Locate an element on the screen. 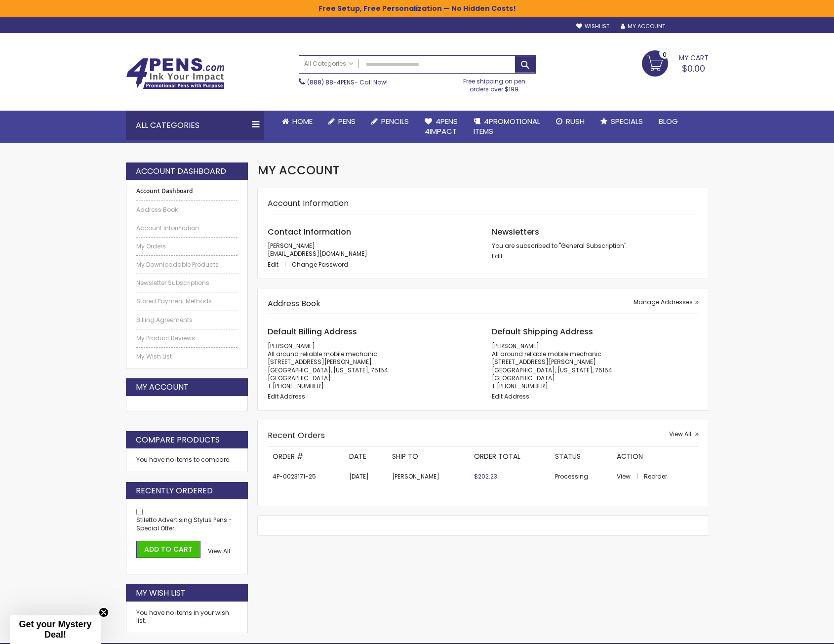 The width and height of the screenshot is (834, 644). span: Pencils is located at coordinates (395, 121).